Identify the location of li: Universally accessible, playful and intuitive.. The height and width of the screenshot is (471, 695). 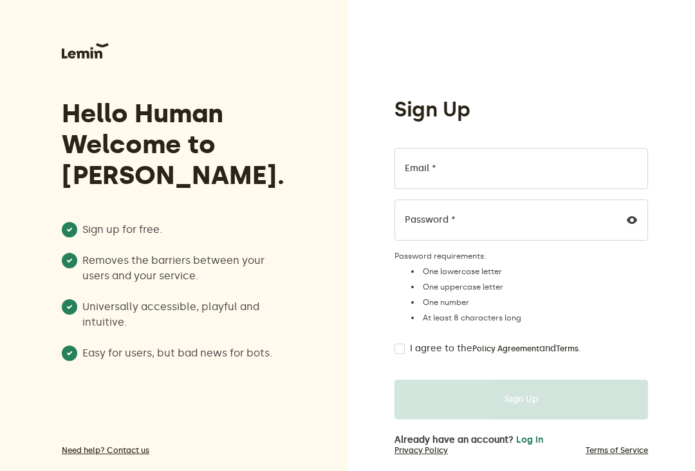
(170, 315).